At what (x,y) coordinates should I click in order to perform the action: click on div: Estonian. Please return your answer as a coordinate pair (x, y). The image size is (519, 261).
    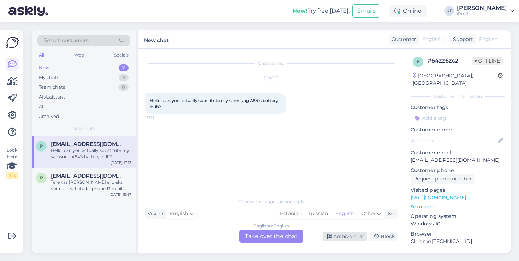
    Looking at the image, I should click on (291, 214).